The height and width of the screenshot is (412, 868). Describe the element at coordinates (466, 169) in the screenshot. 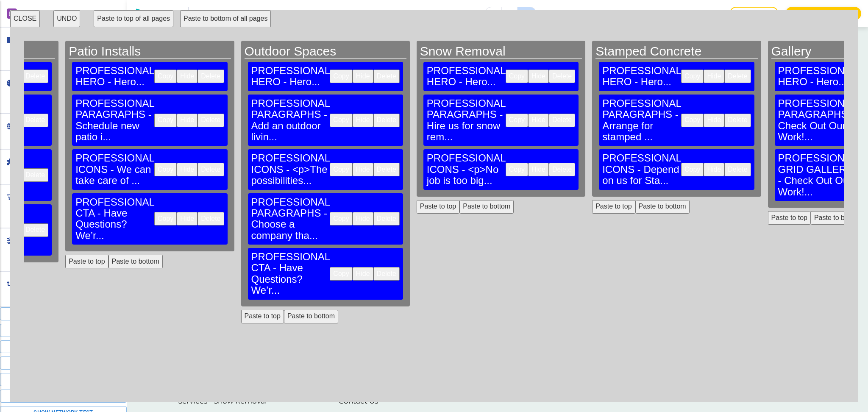

I see `h3: PROFESSIONAL ICONS - <p>No job is too big...` at that location.